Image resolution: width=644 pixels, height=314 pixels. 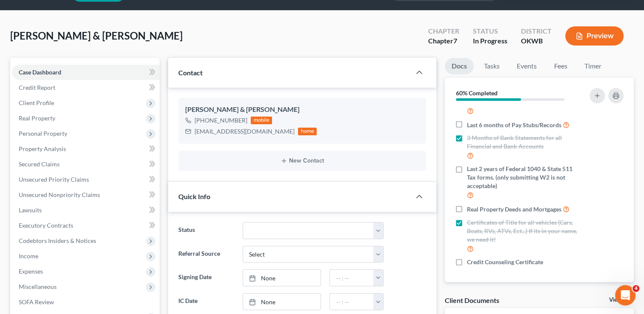 What do you see at coordinates (561, 66) in the screenshot?
I see `a: Fees` at bounding box center [561, 66].